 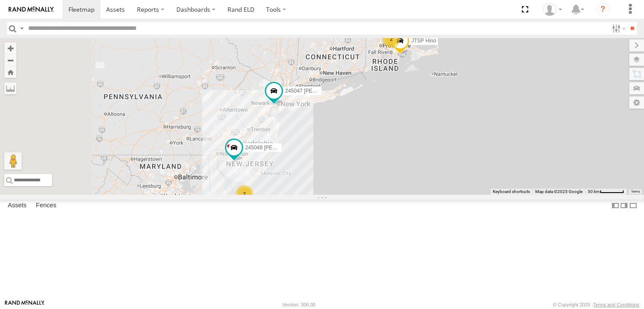 I want to click on label: Measure, so click(x=11, y=88).